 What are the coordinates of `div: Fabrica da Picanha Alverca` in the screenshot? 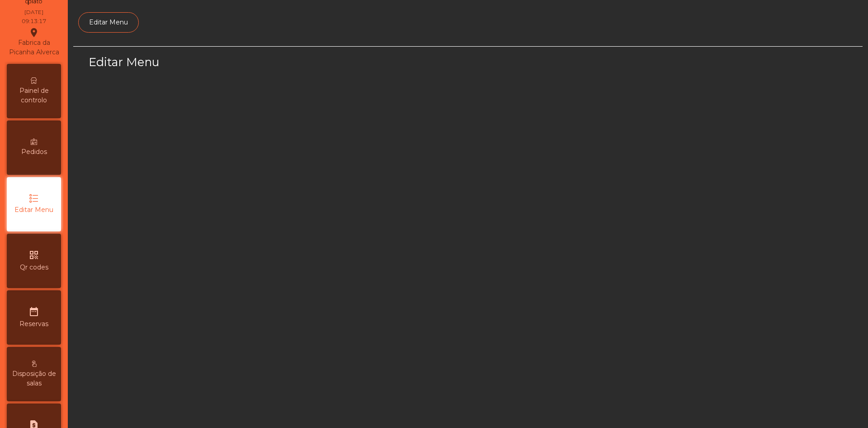 It's located at (34, 42).